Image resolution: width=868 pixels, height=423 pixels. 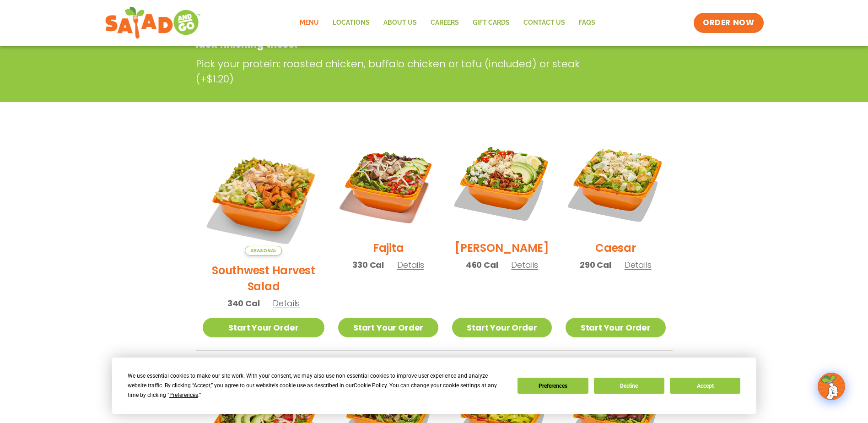 What do you see at coordinates (445, 23) in the screenshot?
I see `a: Careers` at bounding box center [445, 23].